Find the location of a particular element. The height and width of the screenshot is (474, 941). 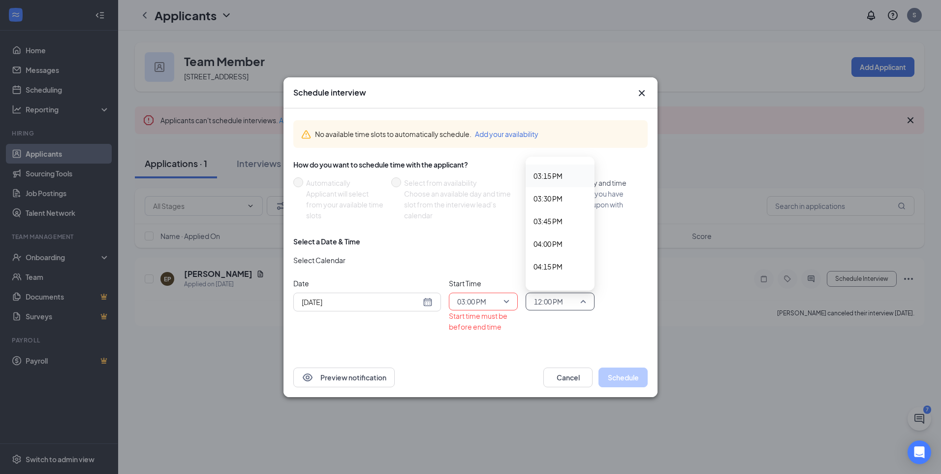

span: 03:30 PM is located at coordinates (548, 198).